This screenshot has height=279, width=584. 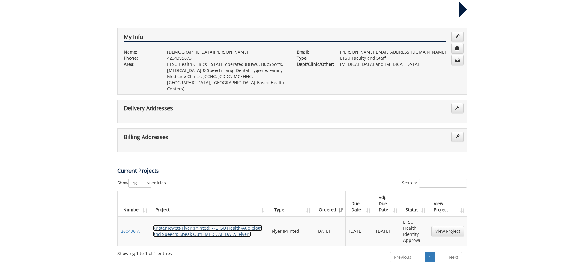 I want to click on a: 260436-A, so click(x=130, y=231).